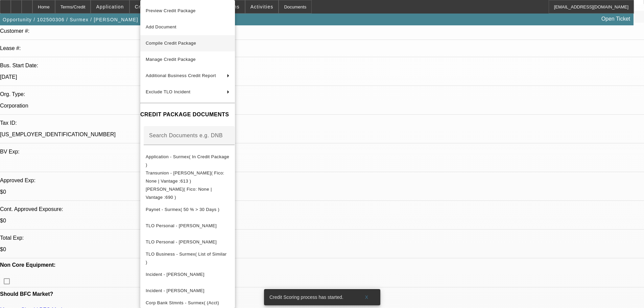 This screenshot has height=308, width=644. What do you see at coordinates (186, 258) in the screenshot?
I see `span: TLO Business - Surmex( List of Similar )` at bounding box center [186, 258].